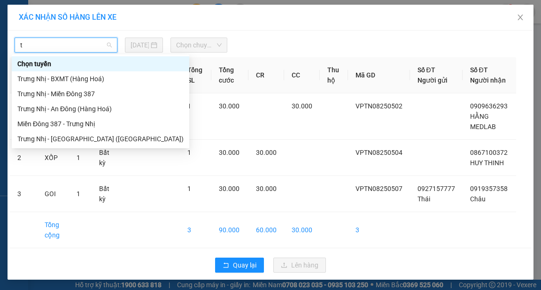 Image resolution: width=541 pixels, height=290 pixels. I want to click on th: STT, so click(23, 75).